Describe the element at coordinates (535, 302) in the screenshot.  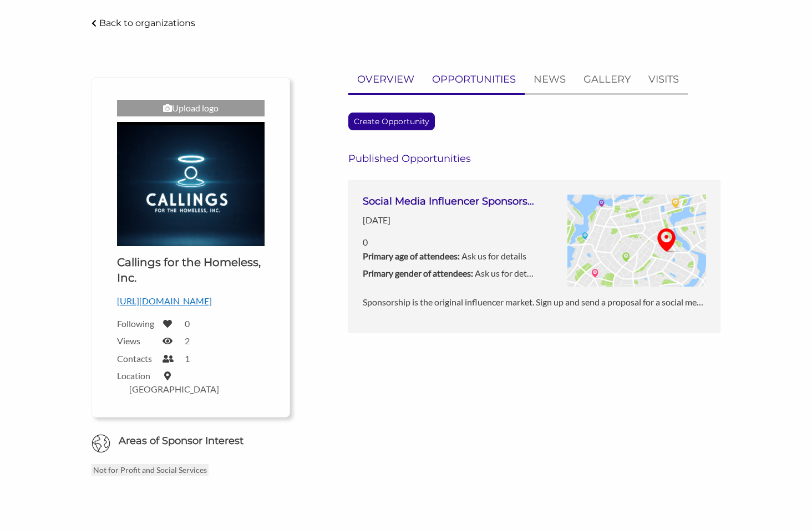
I see `p: Sponsorship is the original influencer market. Sign up and send a proposal for a social media inf...` at that location.